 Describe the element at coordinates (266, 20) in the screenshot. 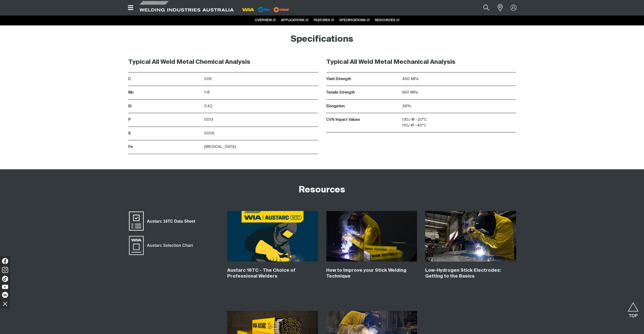

I see `a: OVERVIEW ///` at that location.